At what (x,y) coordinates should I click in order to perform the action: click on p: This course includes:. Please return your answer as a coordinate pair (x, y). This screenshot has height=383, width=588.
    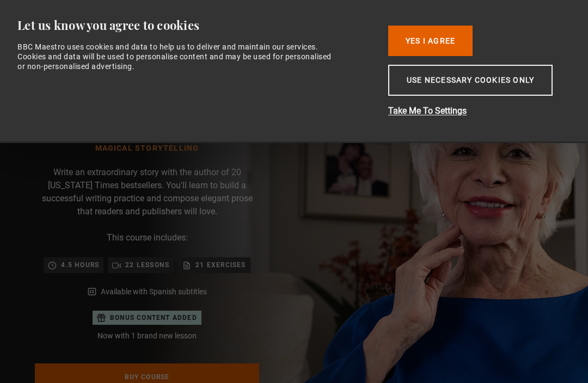
    Looking at the image, I should click on (147, 238).